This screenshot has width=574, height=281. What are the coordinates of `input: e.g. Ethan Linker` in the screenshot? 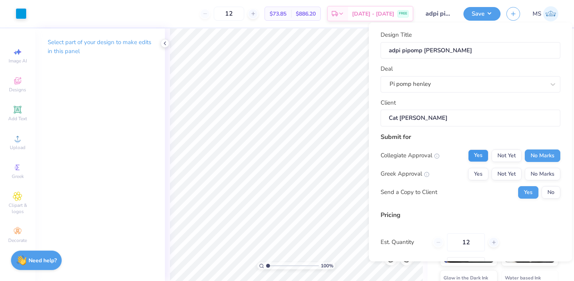 It's located at (471, 118).